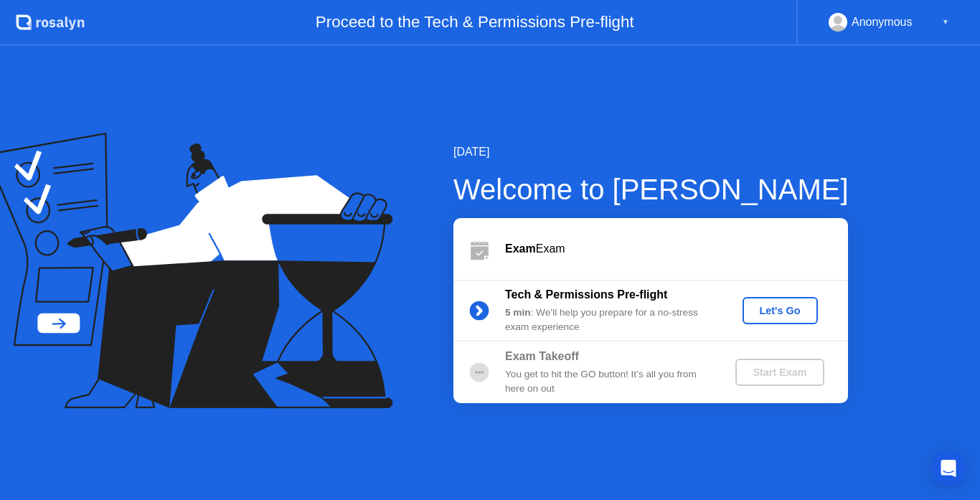 The height and width of the screenshot is (500, 980). What do you see at coordinates (609, 320) in the screenshot?
I see `div: : We’ll help you prepare for a no-stress exam experience` at bounding box center [609, 320].